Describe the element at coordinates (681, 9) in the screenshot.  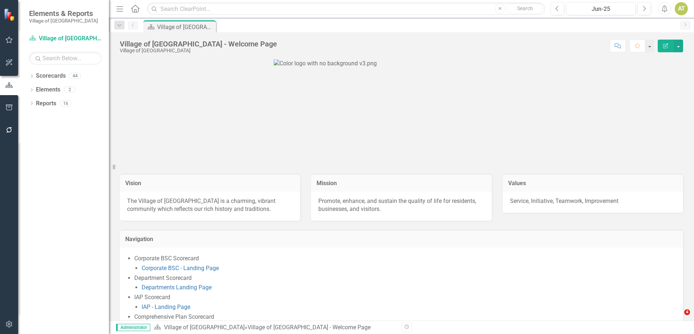
I see `div: AT` at that location.